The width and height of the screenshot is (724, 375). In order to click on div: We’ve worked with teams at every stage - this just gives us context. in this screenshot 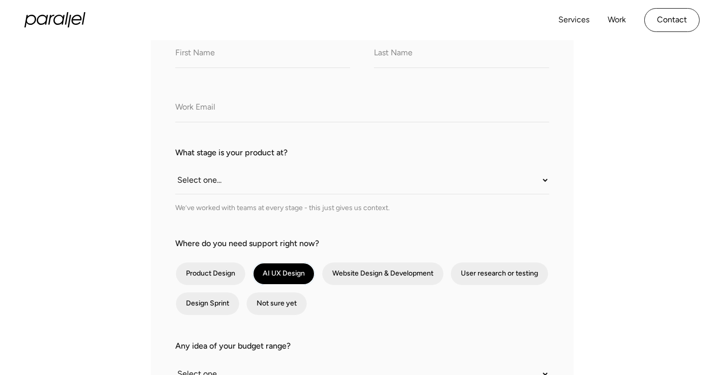, I will do `click(362, 208)`.